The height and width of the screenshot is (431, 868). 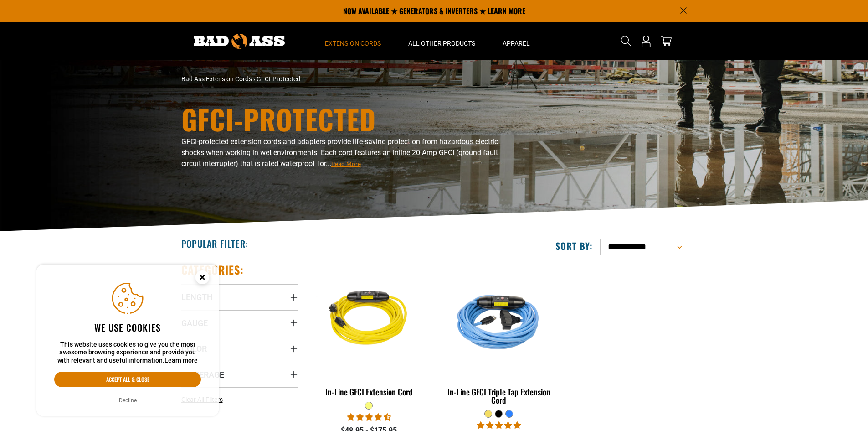 What do you see at coordinates (279, 79) in the screenshot?
I see `span: GFCI-Protected` at bounding box center [279, 79].